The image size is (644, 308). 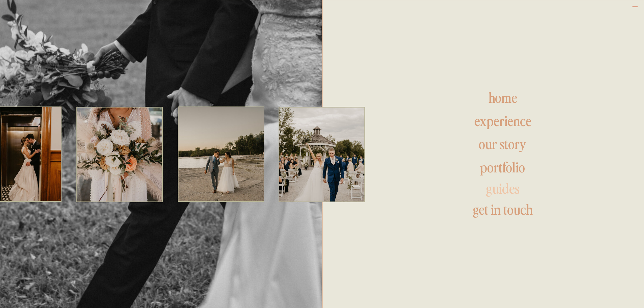 I want to click on a: experience, so click(x=503, y=122).